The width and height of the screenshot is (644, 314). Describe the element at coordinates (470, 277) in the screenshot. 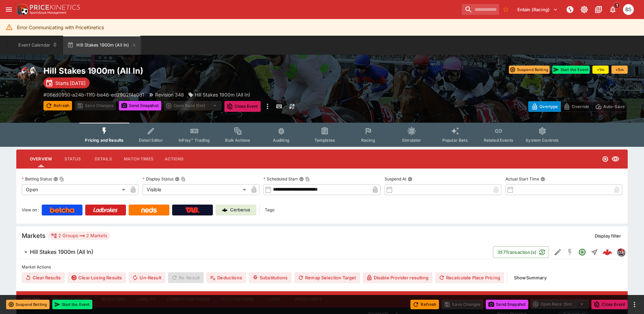

I see `button: Recalculate Place Pricing` at that location.